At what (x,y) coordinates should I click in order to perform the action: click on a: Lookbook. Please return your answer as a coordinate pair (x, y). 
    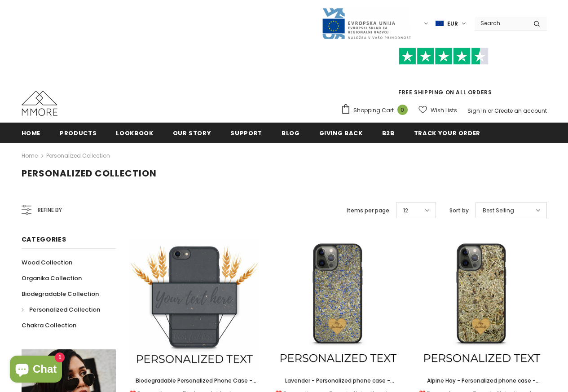
    Looking at the image, I should click on (134, 133).